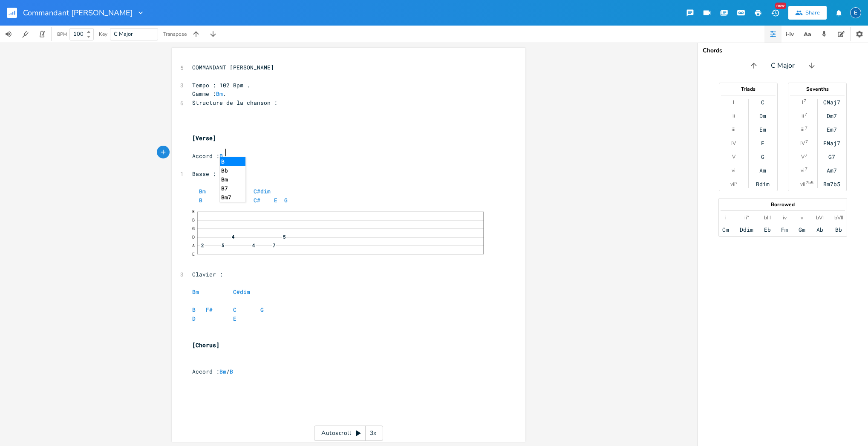  Describe the element at coordinates (802, 230) in the screenshot. I see `div: Gm` at that location.